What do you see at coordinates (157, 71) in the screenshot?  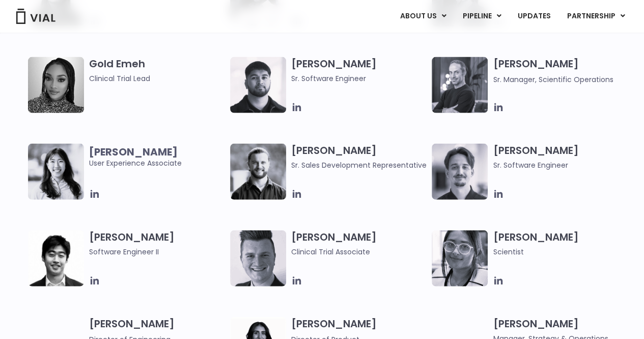 I see `h3: Gold Emeh` at bounding box center [157, 71].